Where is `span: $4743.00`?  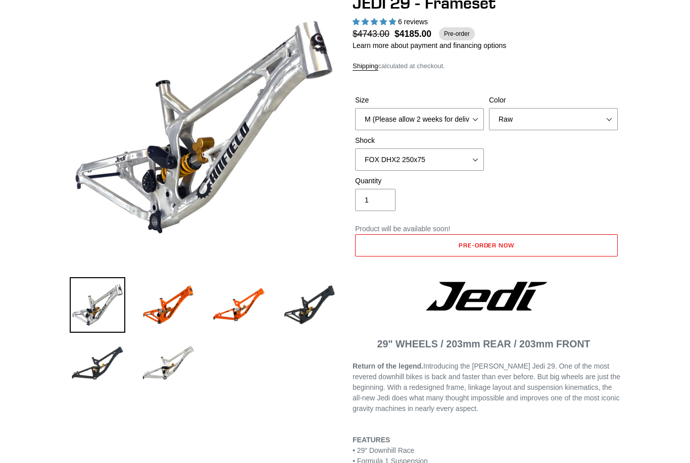 span: $4743.00 is located at coordinates (373, 34).